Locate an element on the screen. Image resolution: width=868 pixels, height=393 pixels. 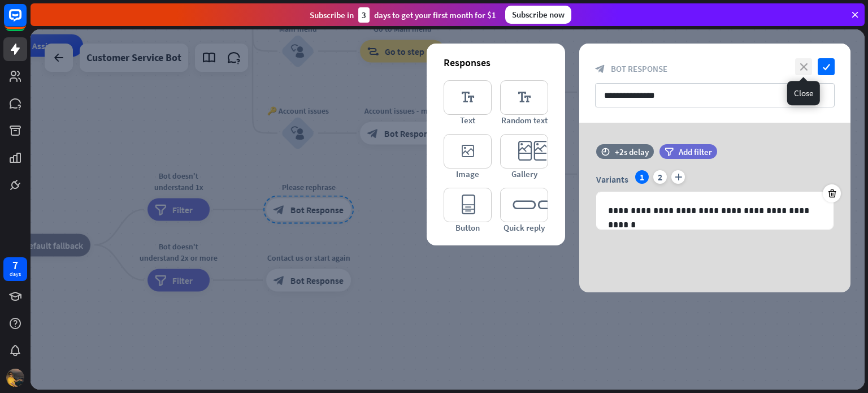
i: check is located at coordinates (826, 67).